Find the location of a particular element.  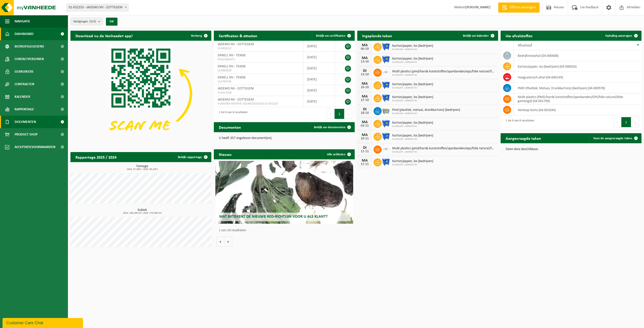

td: multi plastics (PMD/harde kunststoffen/spanbanden/EPS/folie naturel/folie gemengd) (04-001700) is located at coordinates (578, 99).